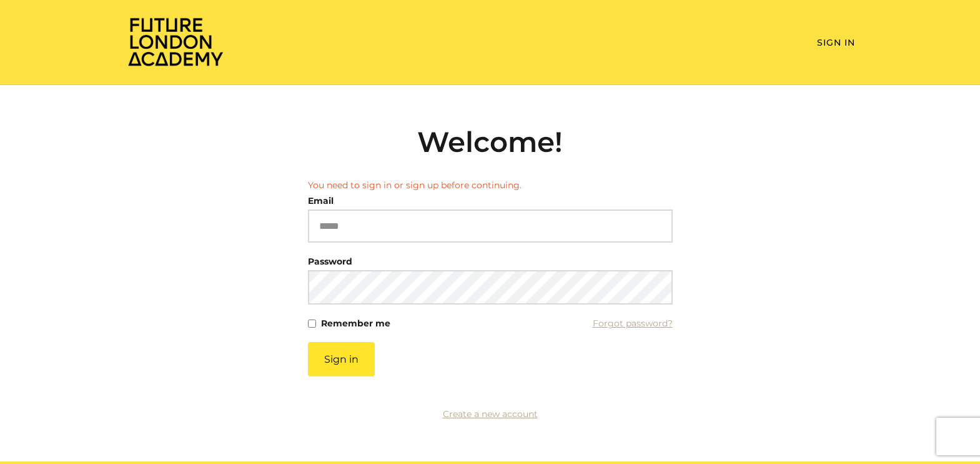  What do you see at coordinates (490, 142) in the screenshot?
I see `h2: Welcome!` at bounding box center [490, 142].